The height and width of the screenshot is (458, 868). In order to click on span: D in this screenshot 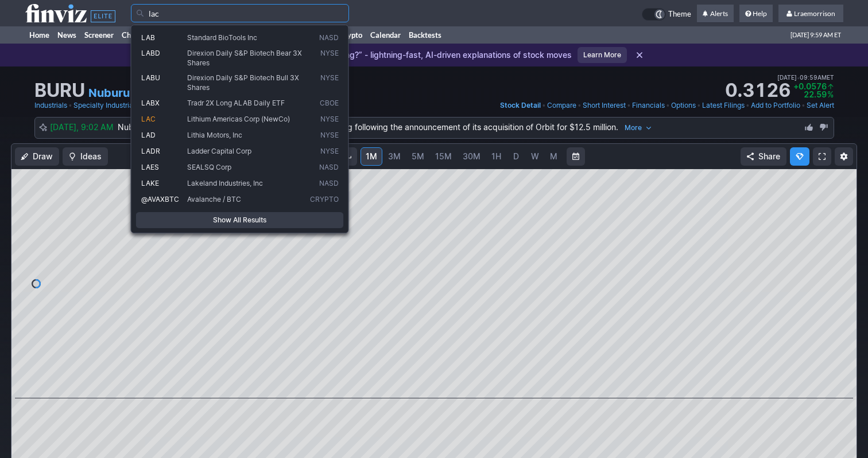, I will do `click(515, 156)`.